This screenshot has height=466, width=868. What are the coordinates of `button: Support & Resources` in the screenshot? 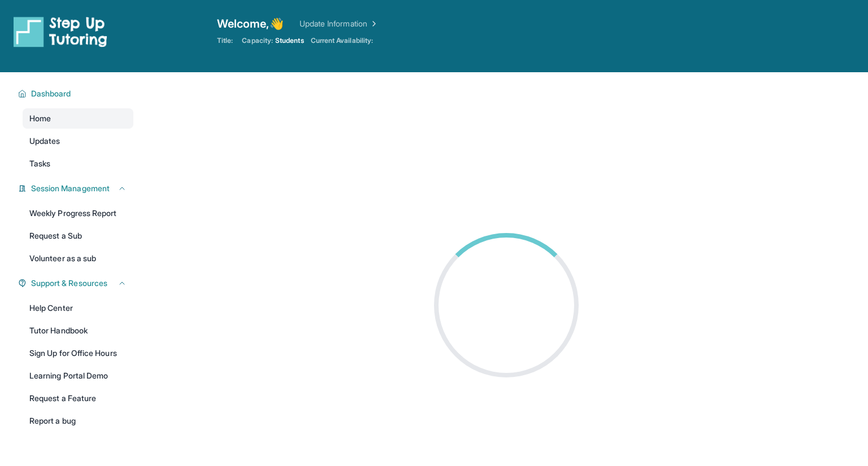 It's located at (76, 283).